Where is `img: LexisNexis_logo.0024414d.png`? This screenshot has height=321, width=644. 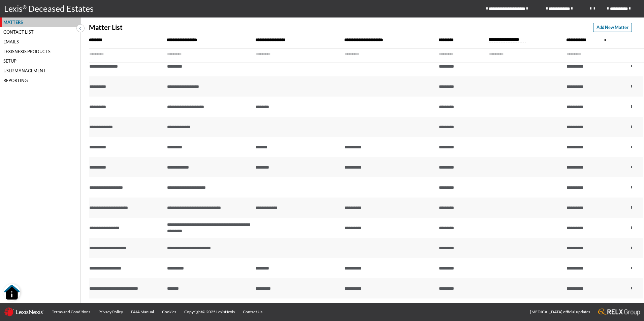 img: LexisNexis_logo.0024414d.png is located at coordinates (24, 312).